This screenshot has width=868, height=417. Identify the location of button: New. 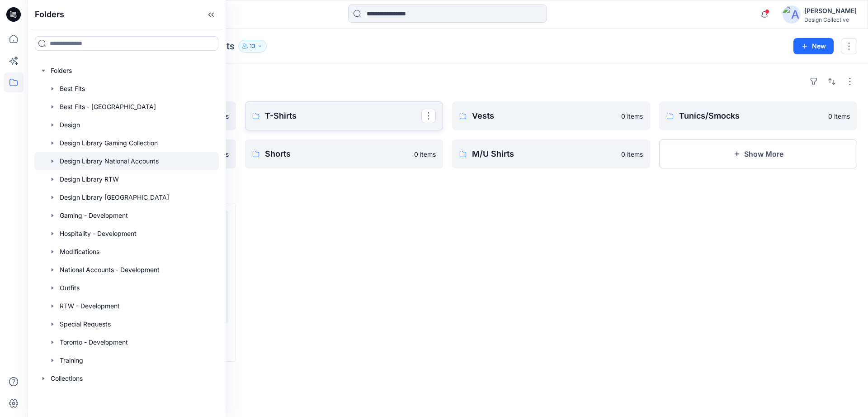
(813, 46).